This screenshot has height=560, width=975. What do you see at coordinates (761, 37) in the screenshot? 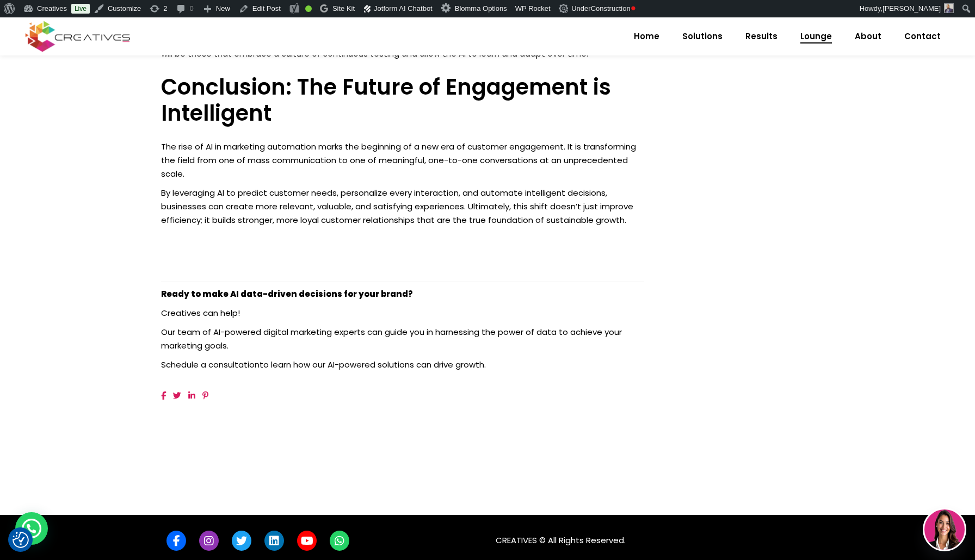
I see `a: Results` at bounding box center [761, 37].